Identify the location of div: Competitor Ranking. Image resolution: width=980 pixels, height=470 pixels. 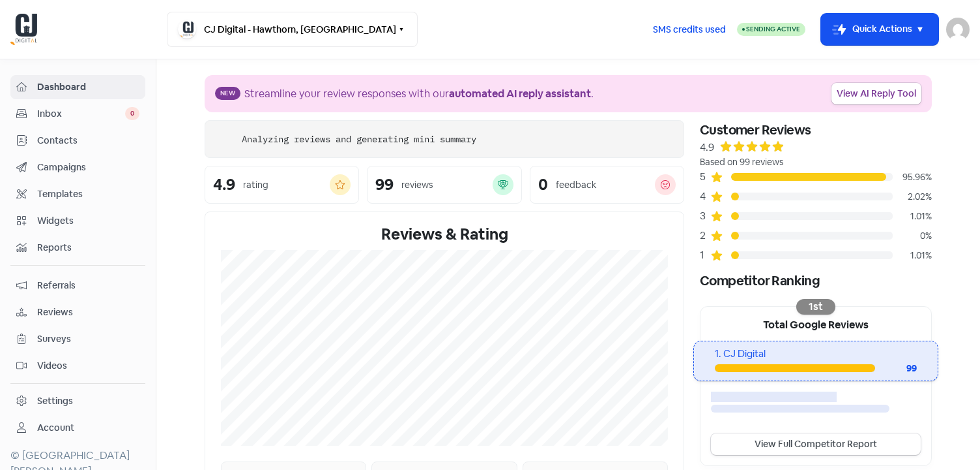
(816, 281).